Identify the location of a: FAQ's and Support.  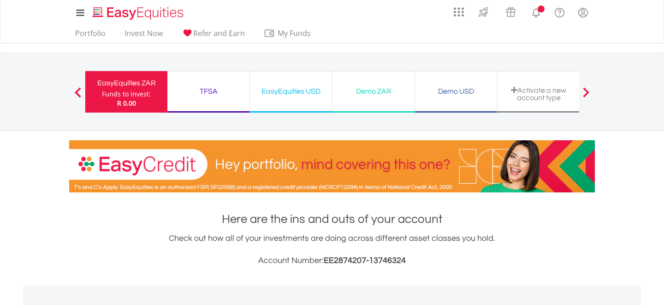
(560, 12).